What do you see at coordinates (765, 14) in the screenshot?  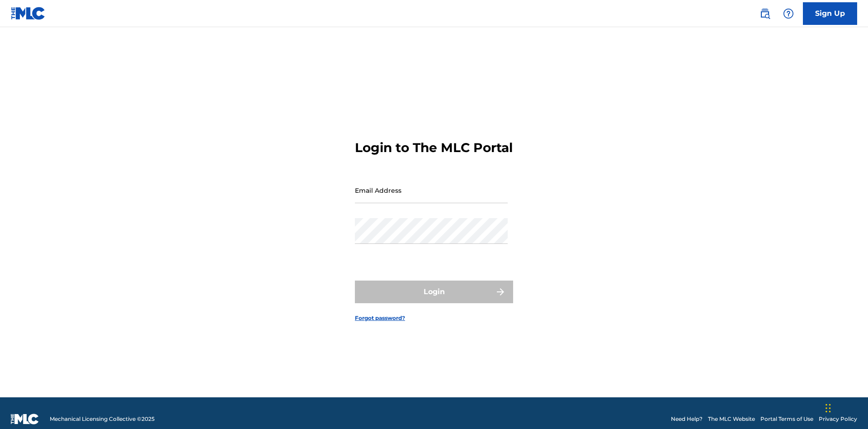 I see `img: search` at bounding box center [765, 14].